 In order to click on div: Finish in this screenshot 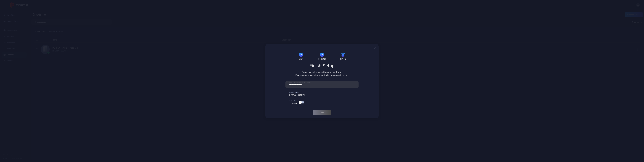, I will do `click(343, 59)`.